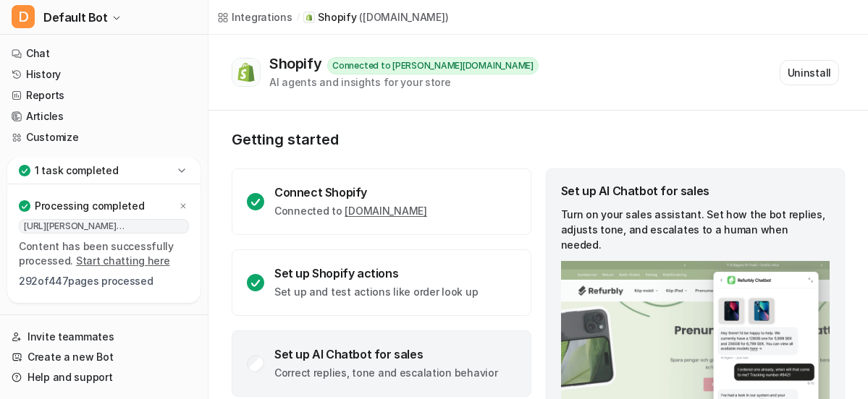 The height and width of the screenshot is (399, 868). Describe the element at coordinates (103, 358) in the screenshot. I see `a: Create a new Bot` at that location.